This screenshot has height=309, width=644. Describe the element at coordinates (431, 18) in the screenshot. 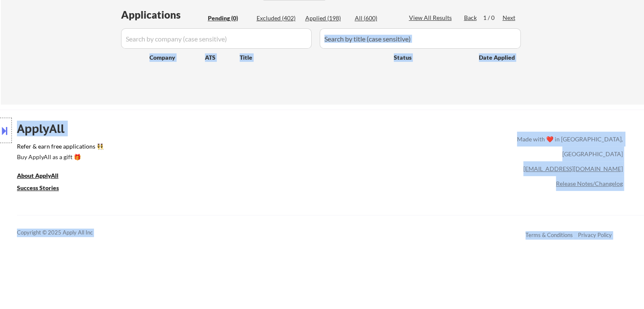

I see `div: View All Results` at that location.